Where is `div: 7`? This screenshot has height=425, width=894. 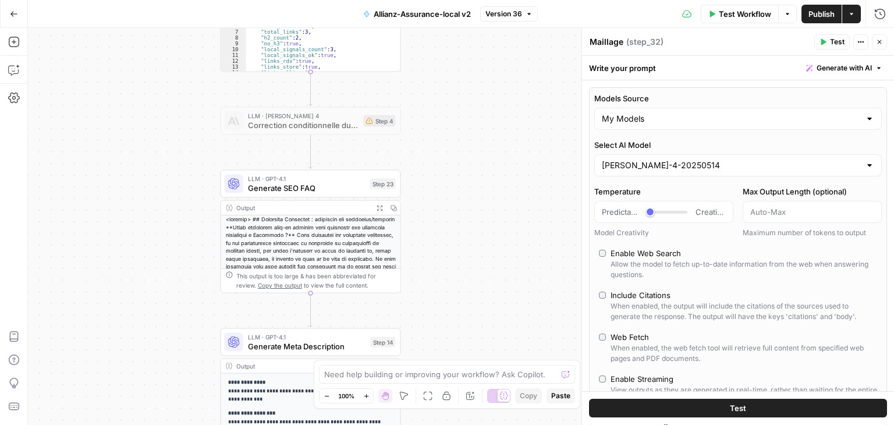
div: 7 is located at coordinates (233, 32).